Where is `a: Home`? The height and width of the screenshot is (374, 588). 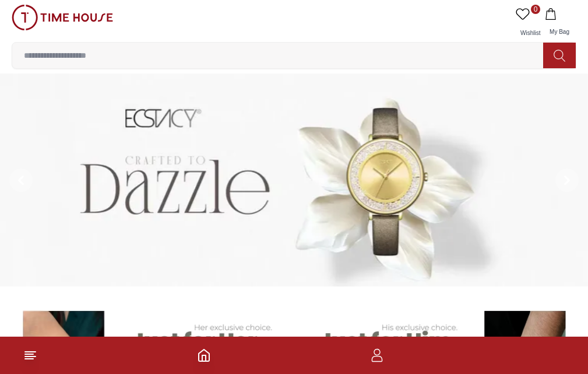 a: Home is located at coordinates (204, 356).